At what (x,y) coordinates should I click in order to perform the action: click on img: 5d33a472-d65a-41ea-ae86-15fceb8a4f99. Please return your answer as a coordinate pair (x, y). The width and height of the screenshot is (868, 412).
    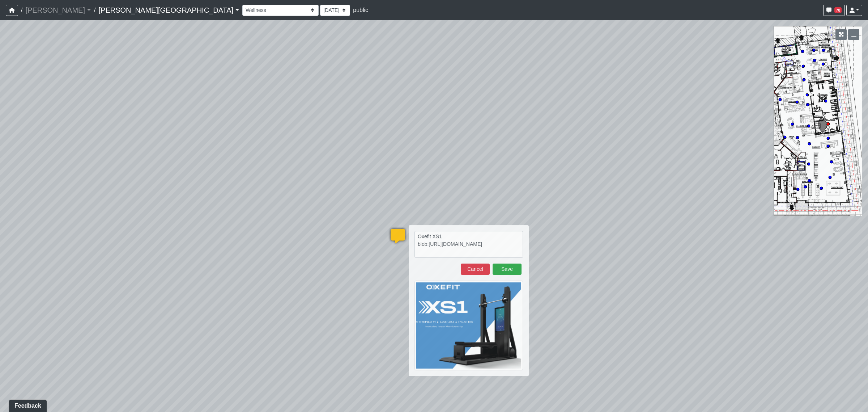
    Looking at the image, I should click on (469, 325).